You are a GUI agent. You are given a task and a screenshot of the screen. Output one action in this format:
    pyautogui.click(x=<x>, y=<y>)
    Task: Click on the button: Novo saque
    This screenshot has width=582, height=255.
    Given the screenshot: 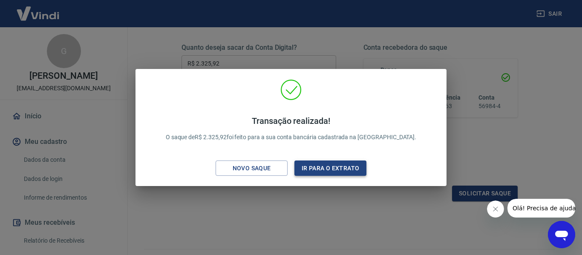 What is the action you would take?
    pyautogui.click(x=251, y=168)
    